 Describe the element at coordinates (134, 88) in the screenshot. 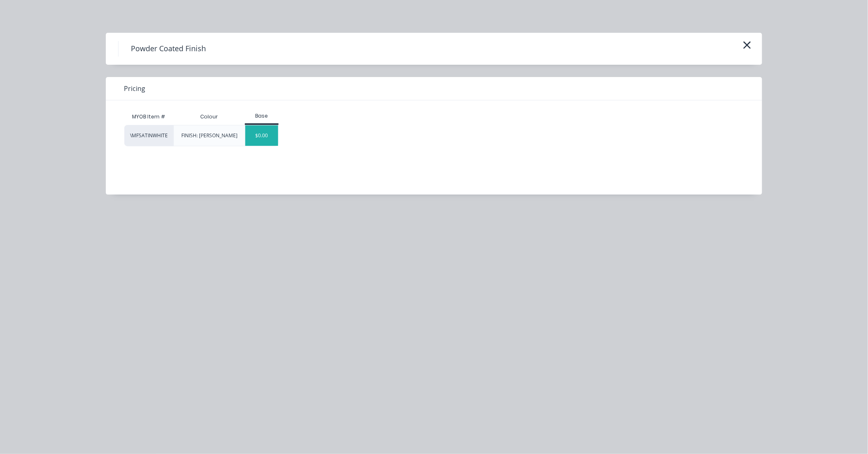

I see `span: Pricing` at that location.